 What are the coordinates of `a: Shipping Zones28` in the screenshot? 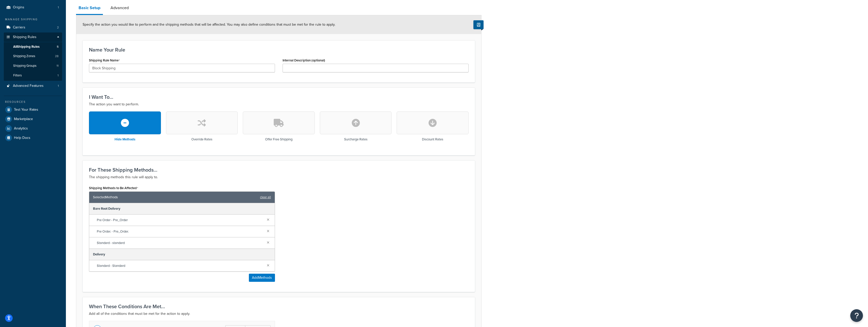 It's located at (33, 56).